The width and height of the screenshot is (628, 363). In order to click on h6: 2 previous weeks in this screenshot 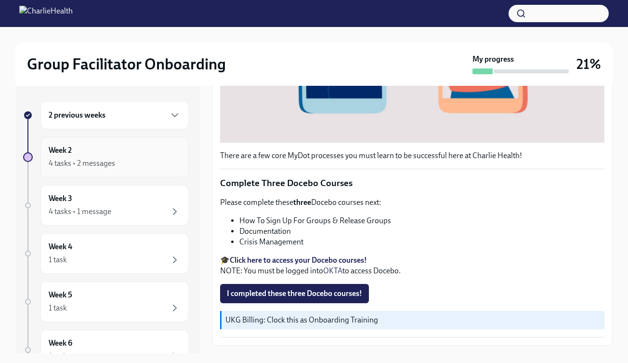, I will do `click(77, 115)`.